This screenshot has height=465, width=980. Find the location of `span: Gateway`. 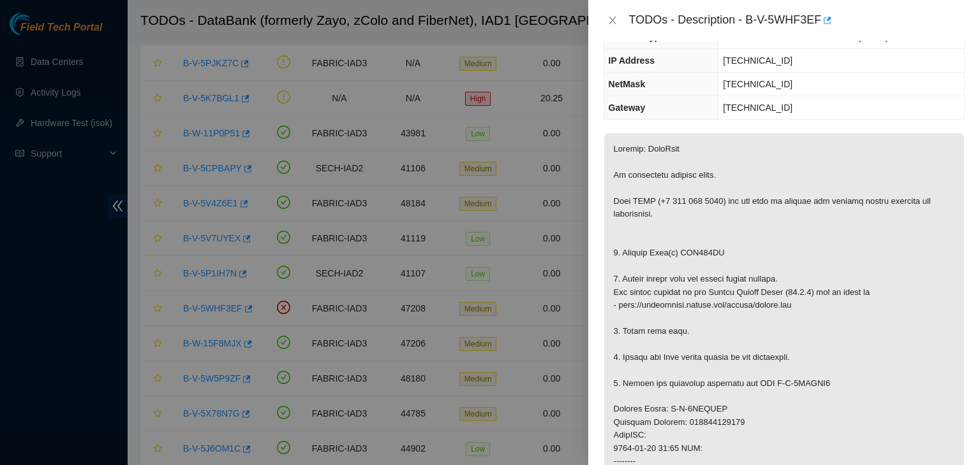

span: Gateway is located at coordinates (627, 108).